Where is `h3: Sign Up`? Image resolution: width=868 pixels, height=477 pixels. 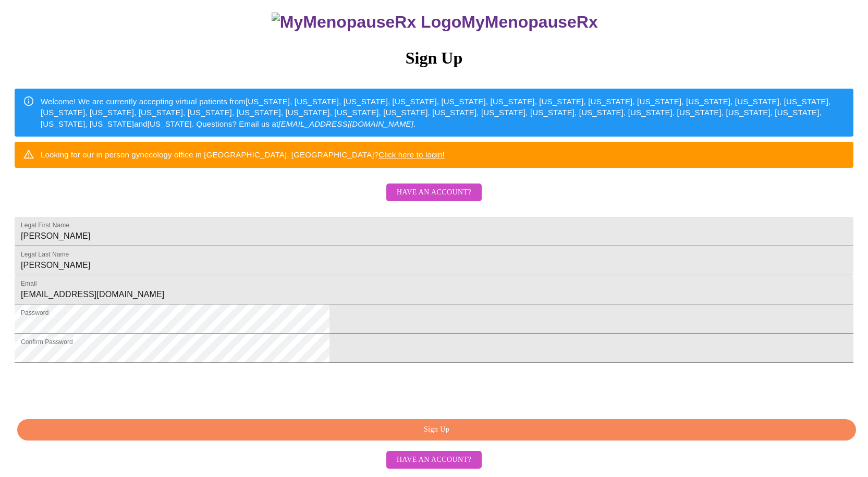 h3: Sign Up is located at coordinates (434, 58).